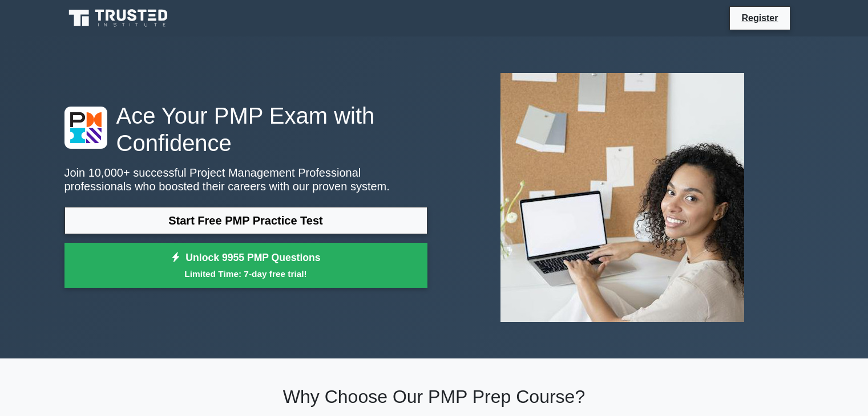 The height and width of the screenshot is (416, 868). I want to click on h2: Why Choose Our PMP Prep Course?, so click(434, 397).